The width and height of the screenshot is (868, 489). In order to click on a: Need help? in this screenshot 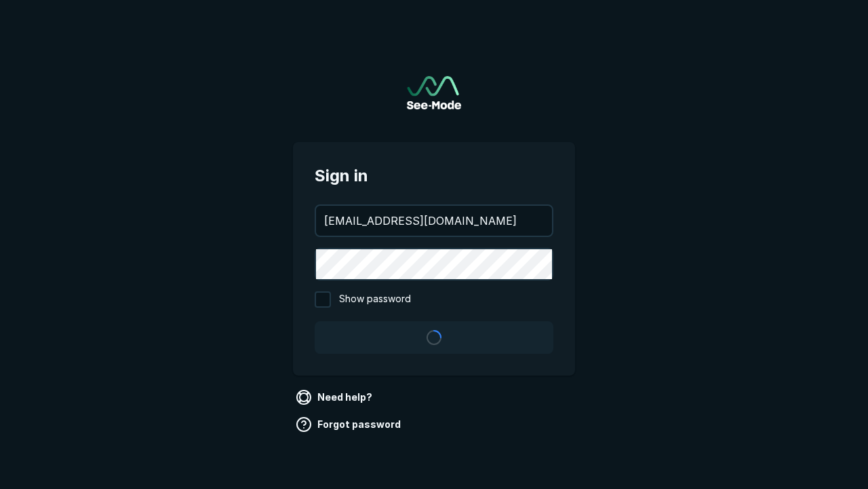, I will do `click(335, 397)`.